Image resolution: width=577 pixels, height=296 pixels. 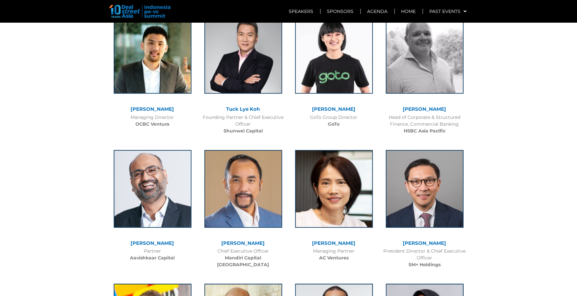 What do you see at coordinates (333, 258) in the screenshot?
I see `b: AC Ventures` at bounding box center [333, 258].